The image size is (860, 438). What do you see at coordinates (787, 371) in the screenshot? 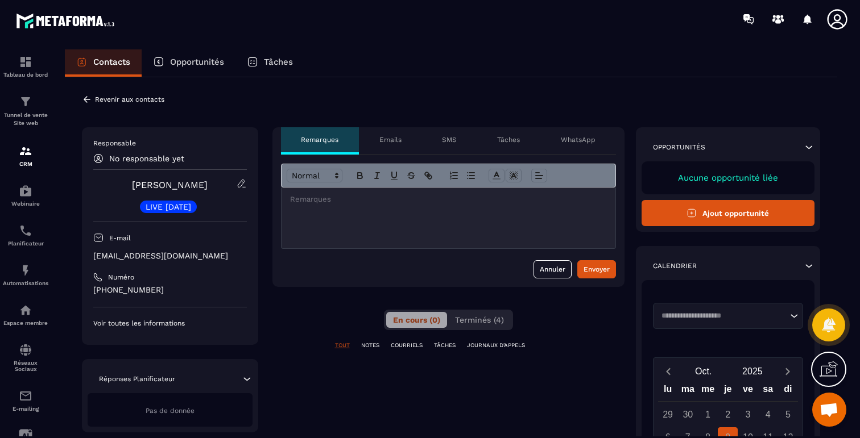
I see `button: Next month` at bounding box center [787, 371].